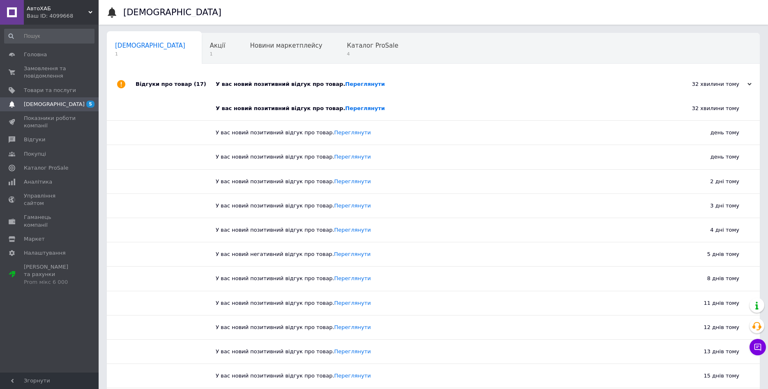 The width and height of the screenshot is (768, 389). What do you see at coordinates (50, 200) in the screenshot?
I see `span: Управління сайтом` at bounding box center [50, 200].